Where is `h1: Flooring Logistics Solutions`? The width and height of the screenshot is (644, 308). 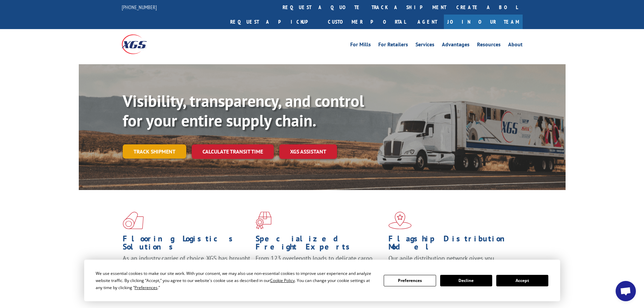
h1: Flooring Logistics Solutions is located at coordinates (187, 244).